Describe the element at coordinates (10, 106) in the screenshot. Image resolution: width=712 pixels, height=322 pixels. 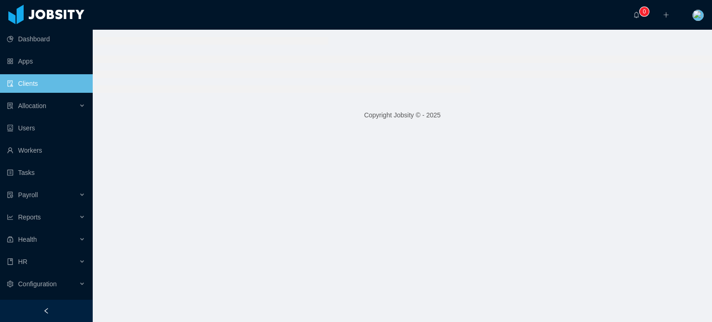
I see `i: icon: solution` at that location.